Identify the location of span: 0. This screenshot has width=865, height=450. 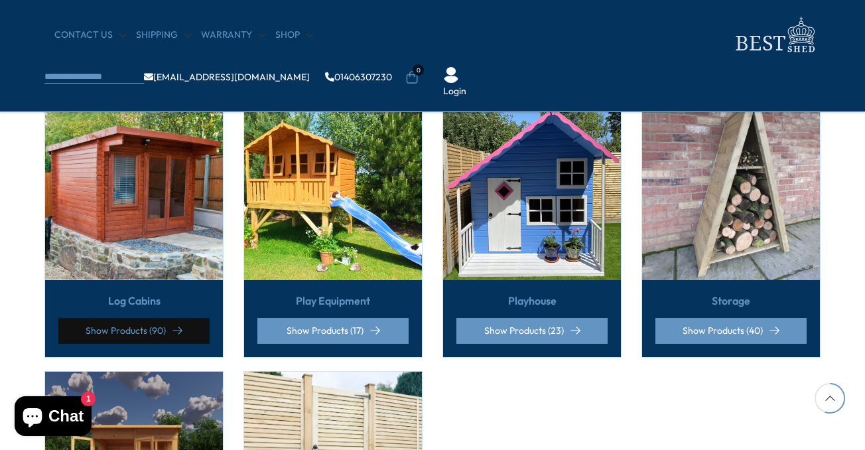
(418, 70).